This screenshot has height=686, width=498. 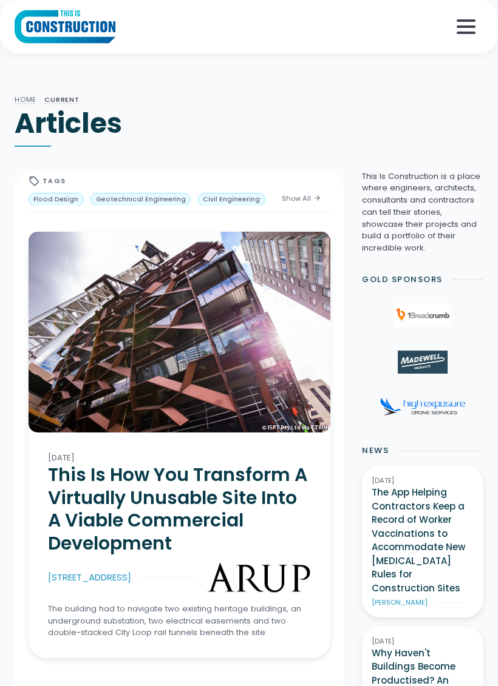 I want to click on h1: Articles, so click(x=249, y=124).